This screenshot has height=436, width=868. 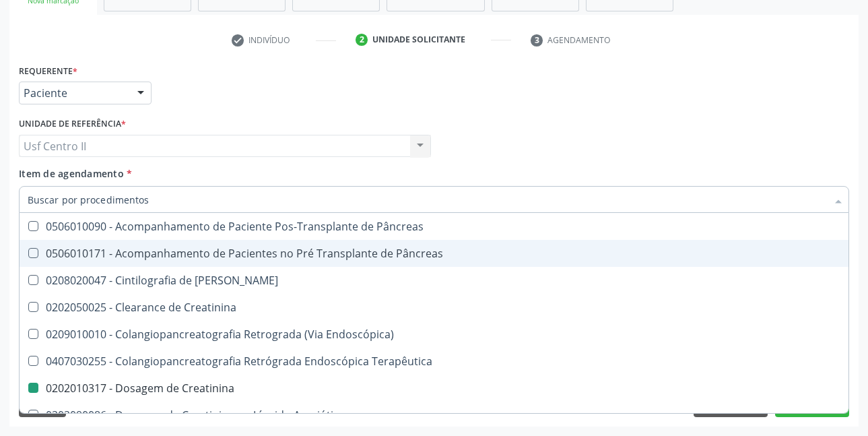 I want to click on div: 0506010171 - Acompanhamento de Pacientes no Pré Transplante de Pâncreas, so click(x=434, y=253).